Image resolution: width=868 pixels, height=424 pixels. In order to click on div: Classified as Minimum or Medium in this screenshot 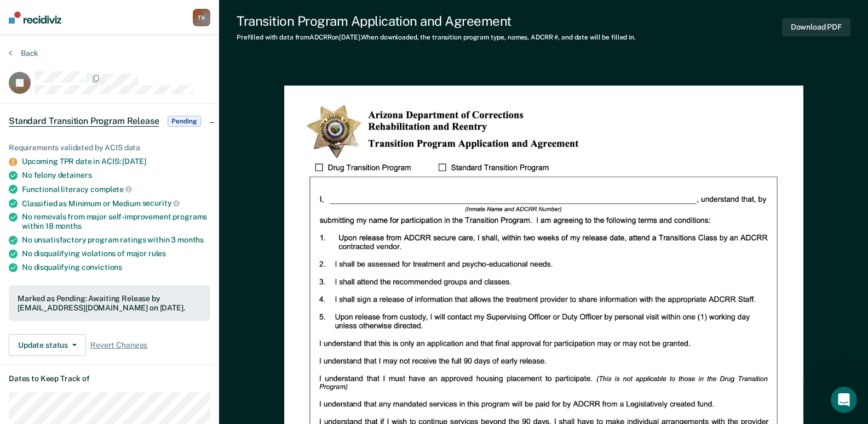, I will do `click(116, 203)`.